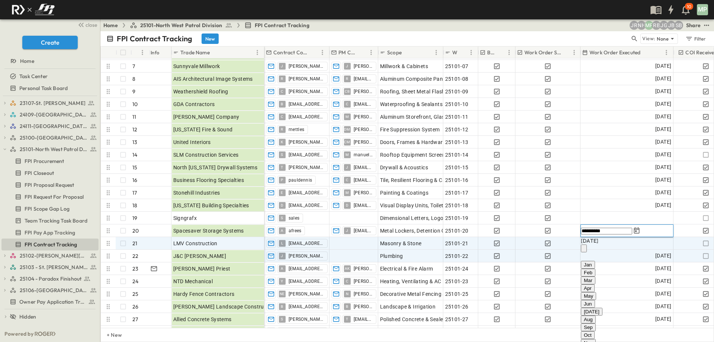 The height and width of the screenshot is (342, 714). Describe the element at coordinates (194, 104) in the screenshot. I see `span: GDA Contractors` at that location.